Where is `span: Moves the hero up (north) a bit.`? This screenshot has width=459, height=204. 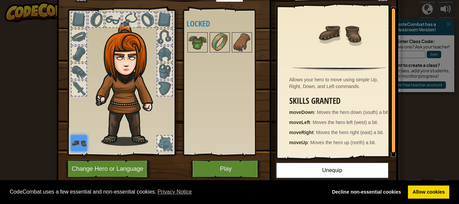 span: Moves the hero up (north) a bit. is located at coordinates (343, 142).